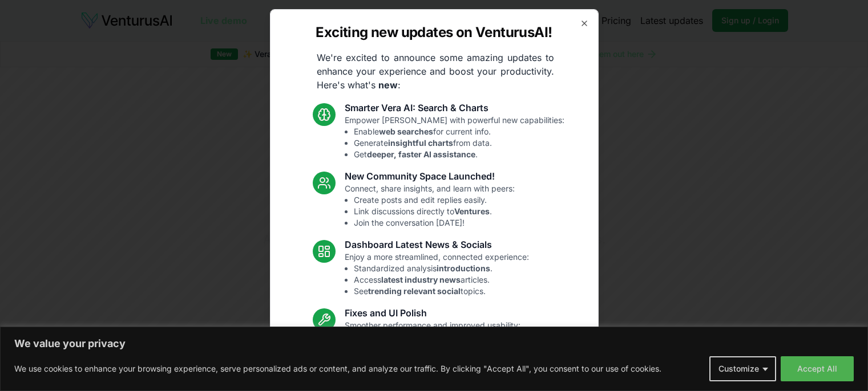 This screenshot has height=391, width=868. I want to click on li: Generate from data., so click(459, 143).